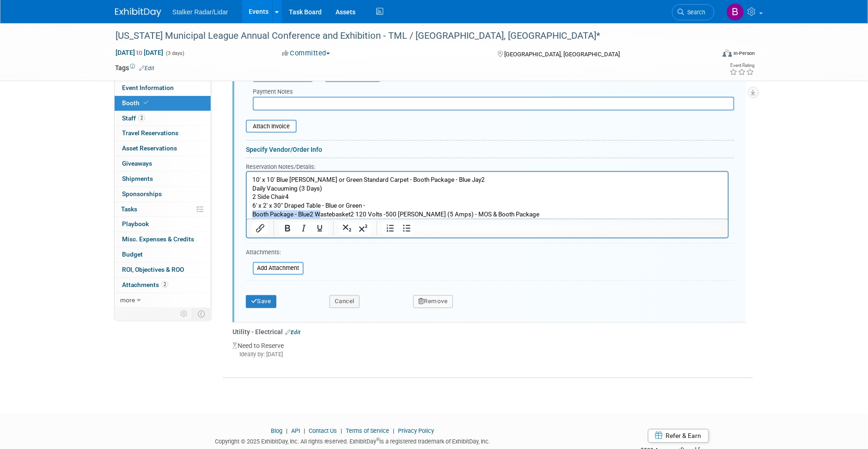 The image size is (868, 449). Describe the element at coordinates (163, 104) in the screenshot. I see `a: Booth` at that location.